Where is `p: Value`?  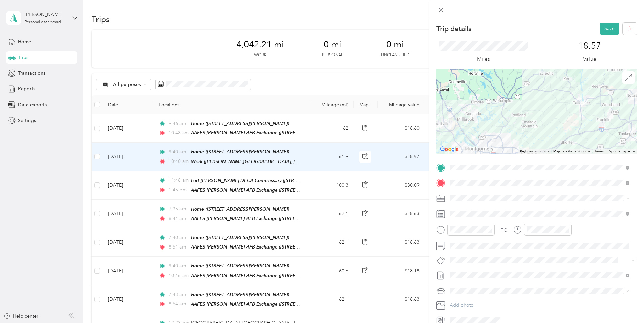
p: Value is located at coordinates (589, 59).